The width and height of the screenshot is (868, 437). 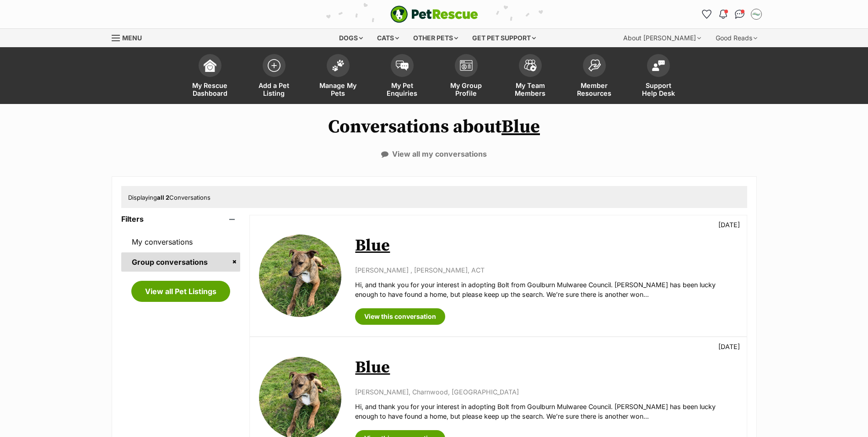 What do you see at coordinates (351, 38) in the screenshot?
I see `div: Dogs` at bounding box center [351, 38].